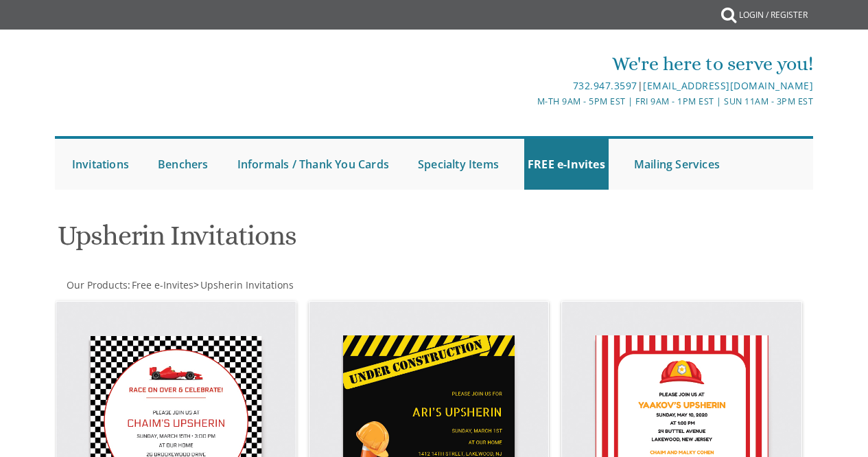 Image resolution: width=868 pixels, height=457 pixels. Describe the element at coordinates (605, 85) in the screenshot. I see `a: 732.947.3597` at that location.